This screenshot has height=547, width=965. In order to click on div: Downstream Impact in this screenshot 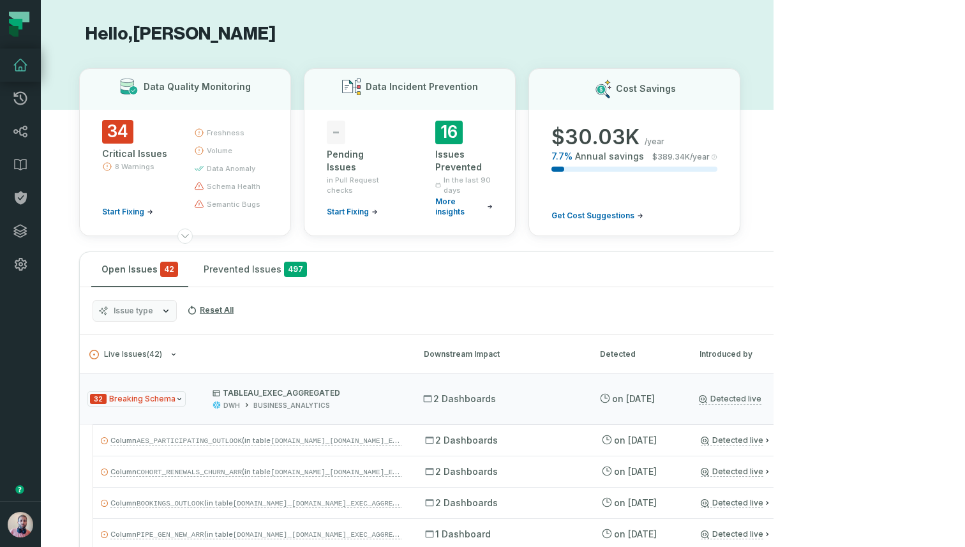, I will do `click(500, 354)`.